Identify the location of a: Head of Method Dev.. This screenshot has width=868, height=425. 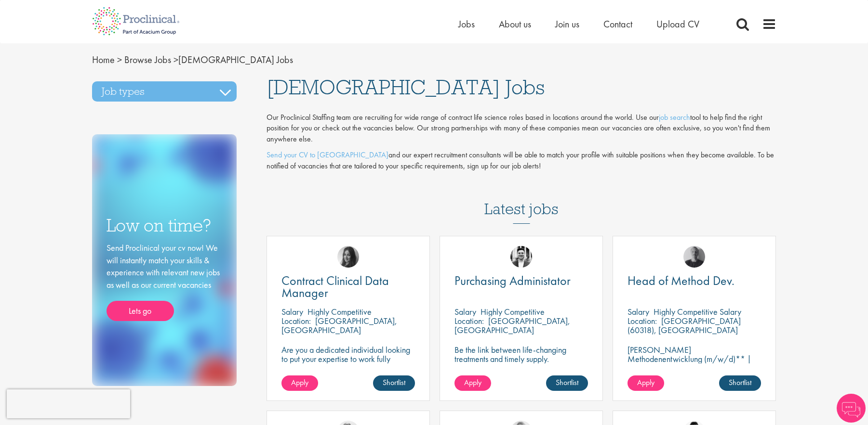
(694, 281).